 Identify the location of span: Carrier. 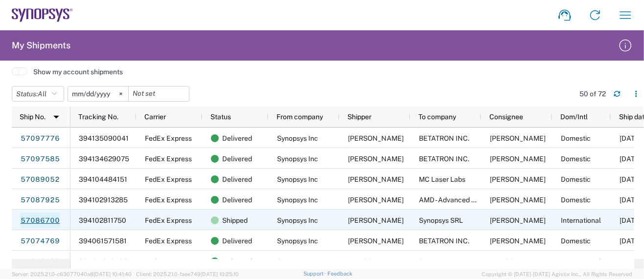
(155, 117).